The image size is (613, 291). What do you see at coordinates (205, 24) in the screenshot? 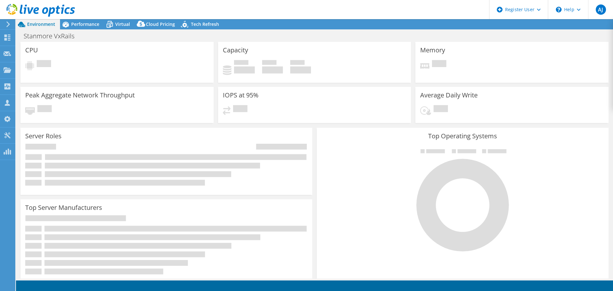
I see `span: Tech Refresh` at bounding box center [205, 24].